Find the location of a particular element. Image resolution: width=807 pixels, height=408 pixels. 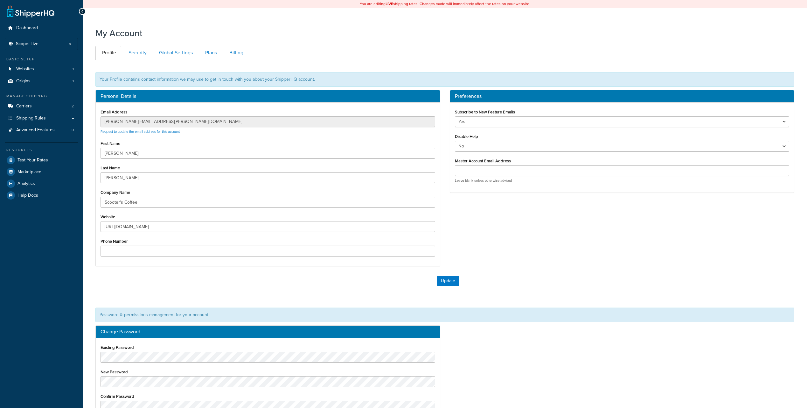

label: Existing Password is located at coordinates (117, 348).